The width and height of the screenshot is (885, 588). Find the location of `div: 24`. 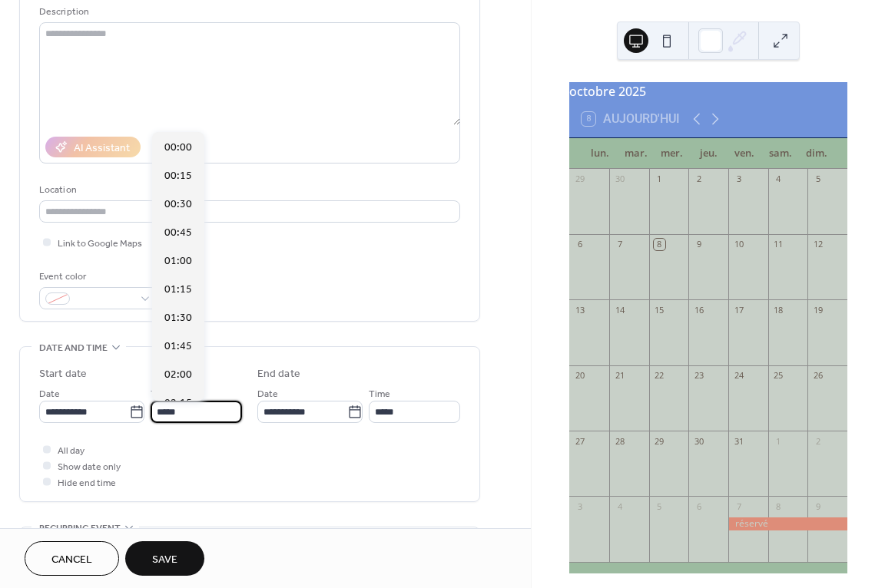

div: 24 is located at coordinates (738, 375).